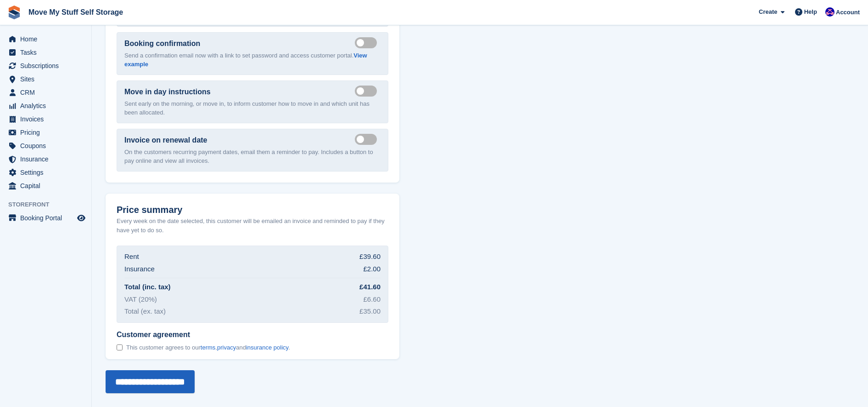  I want to click on a: Move My Stuff Self Storage, so click(76, 12).